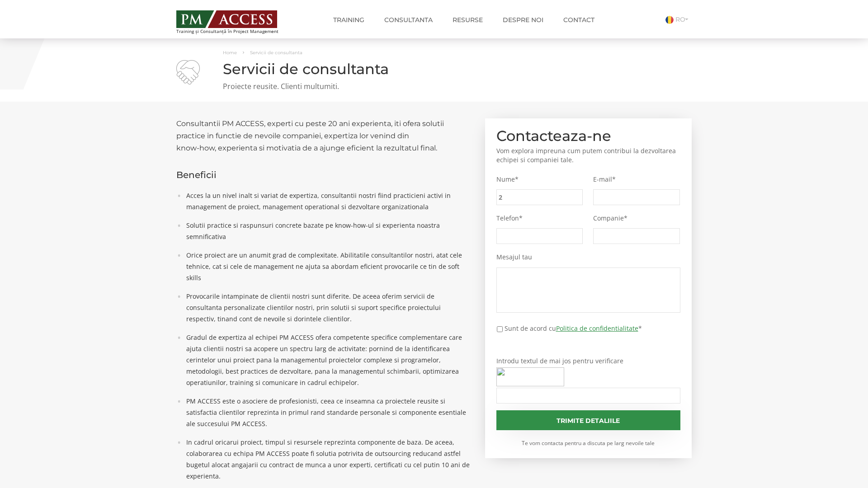 The image size is (868, 488). What do you see at coordinates (408, 20) in the screenshot?
I see `a: Consultanta` at bounding box center [408, 20].